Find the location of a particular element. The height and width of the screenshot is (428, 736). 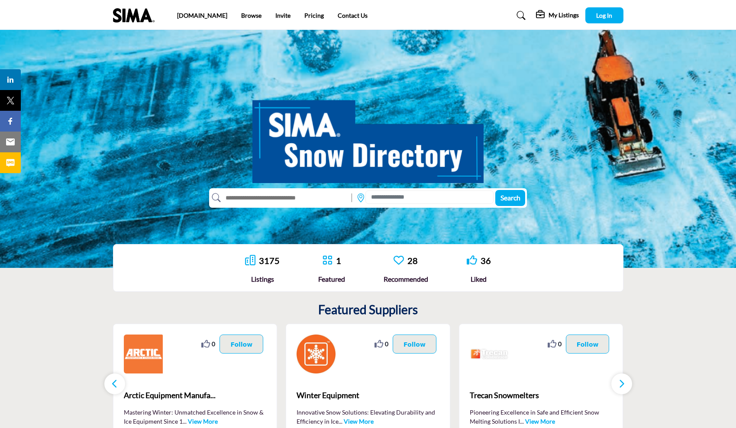

h5: My Listings is located at coordinates (564, 15).